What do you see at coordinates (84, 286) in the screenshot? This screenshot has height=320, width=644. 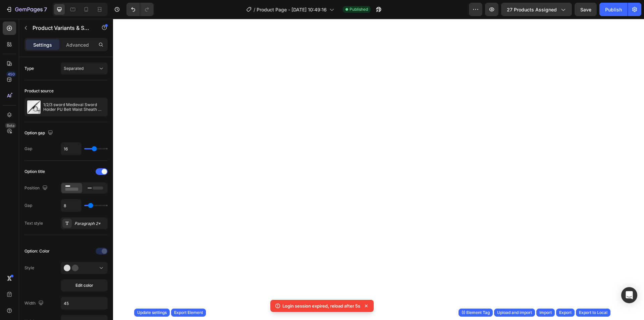 I see `span: Edit color` at bounding box center [84, 286].